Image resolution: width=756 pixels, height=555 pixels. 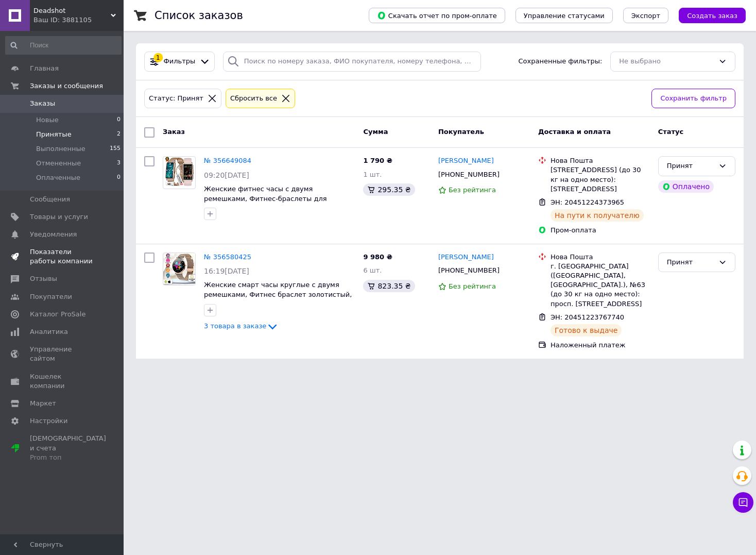 I want to click on div: 1, so click(x=158, y=57).